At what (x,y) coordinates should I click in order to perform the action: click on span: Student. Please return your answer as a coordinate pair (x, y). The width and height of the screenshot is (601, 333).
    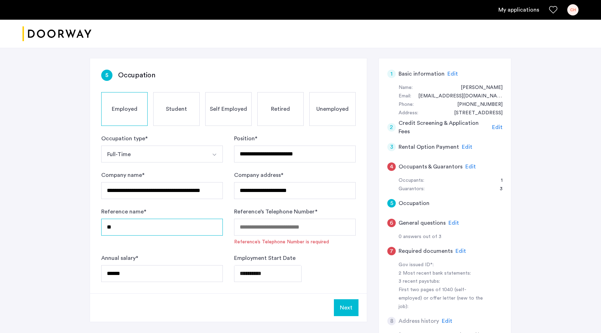
    Looking at the image, I should click on (177, 109).